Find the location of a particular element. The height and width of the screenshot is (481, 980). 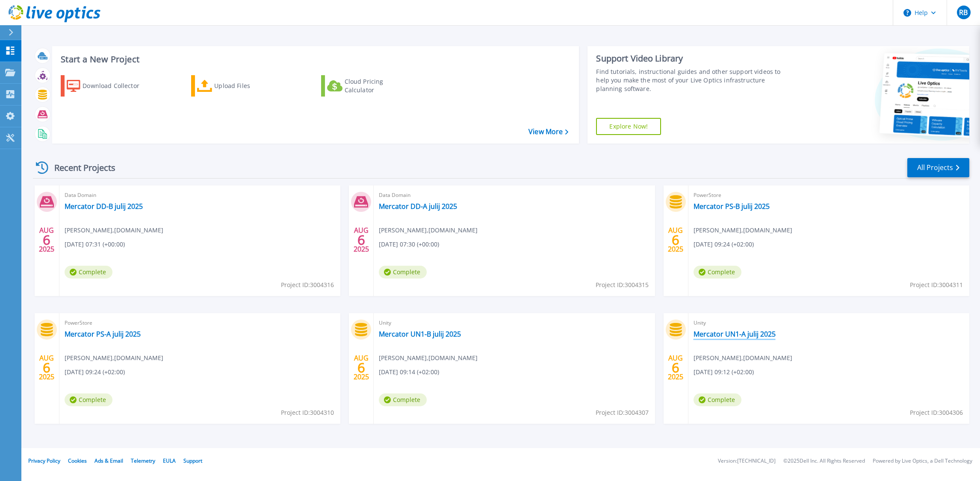

span: Project ID: 3004315 is located at coordinates (622, 285).